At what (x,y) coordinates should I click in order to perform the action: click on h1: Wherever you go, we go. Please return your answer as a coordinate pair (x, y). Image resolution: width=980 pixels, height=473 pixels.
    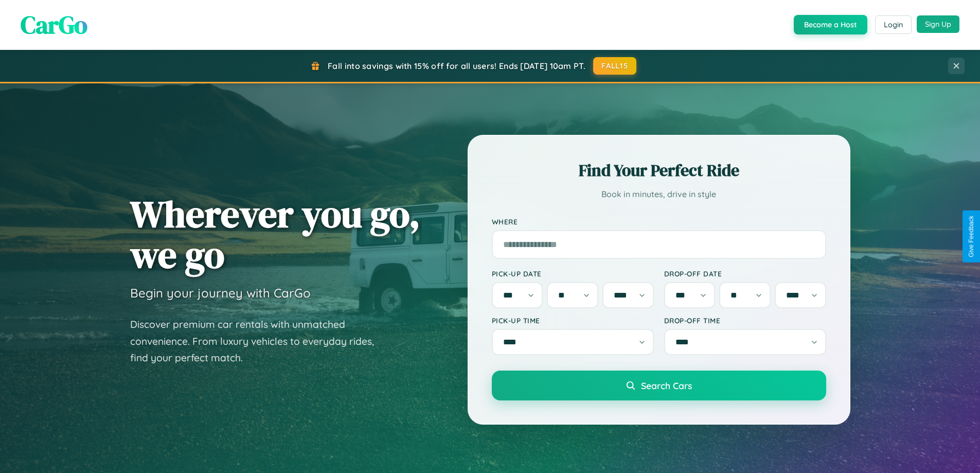
    Looking at the image, I should click on (276, 234).